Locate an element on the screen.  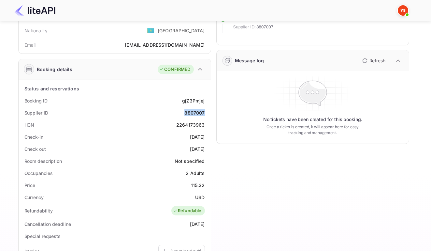
p: Once a ticket is created, it will appear here for easy tracking and management. is located at coordinates (313, 130).